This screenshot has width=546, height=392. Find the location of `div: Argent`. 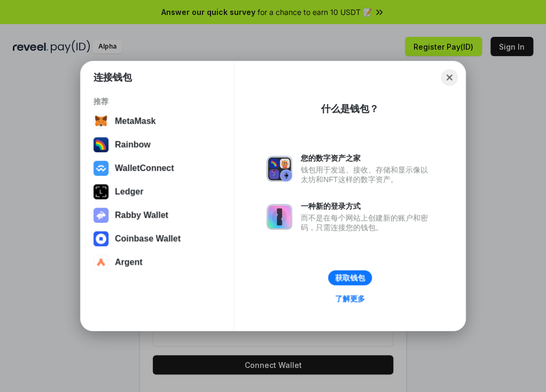

div: Argent is located at coordinates (129, 262).